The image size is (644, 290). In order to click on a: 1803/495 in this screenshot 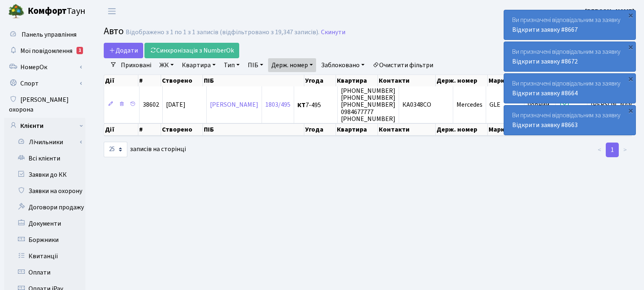, I will do `click(277, 105)`.